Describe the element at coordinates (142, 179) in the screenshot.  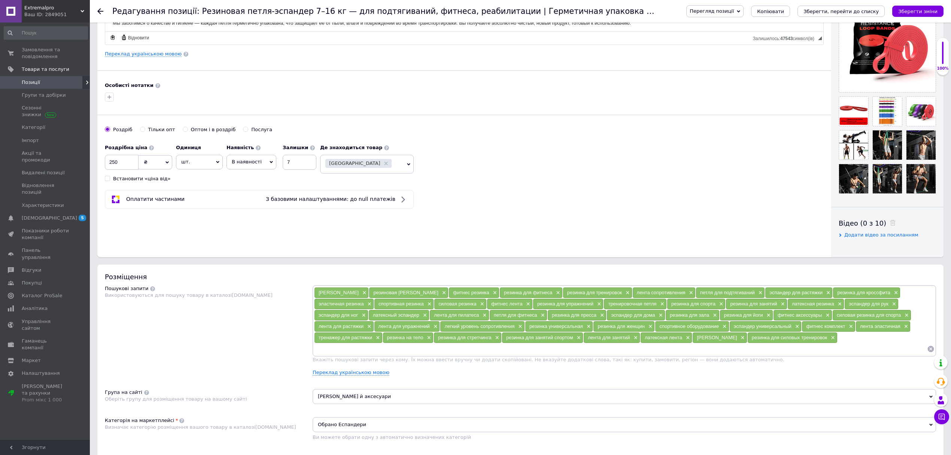
I see `div: Встановити «ціна від»` at that location.